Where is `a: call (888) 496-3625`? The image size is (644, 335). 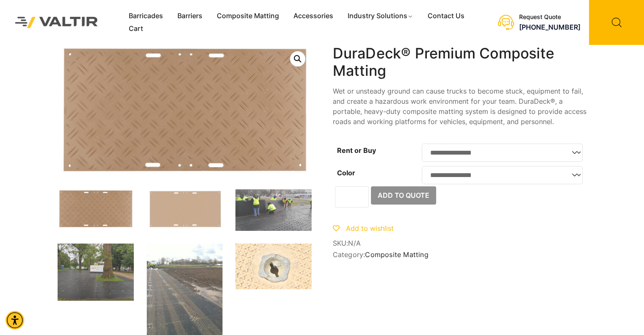 a: call (888) 496-3625 is located at coordinates (550, 27).